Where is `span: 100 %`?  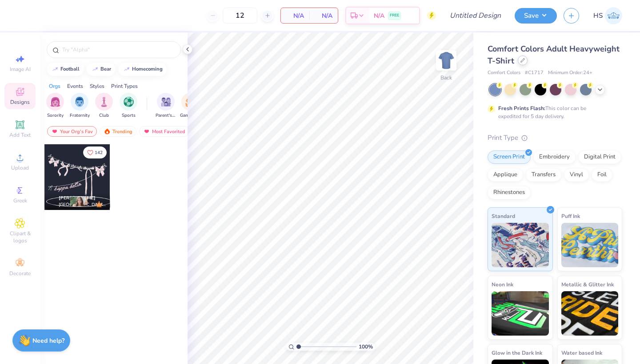 span: 100 % is located at coordinates (365, 347).